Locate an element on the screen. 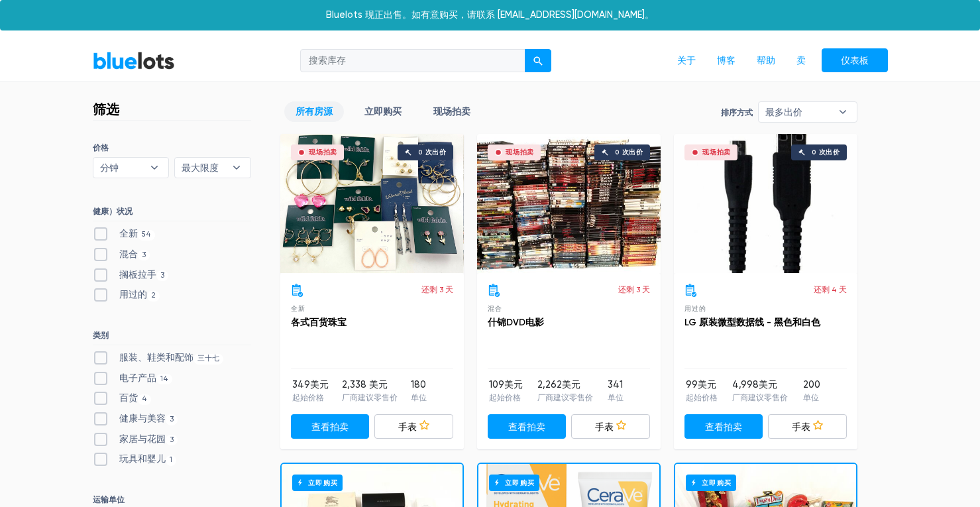 This screenshot has width=980, height=507. font: 最多出价 is located at coordinates (784, 112).